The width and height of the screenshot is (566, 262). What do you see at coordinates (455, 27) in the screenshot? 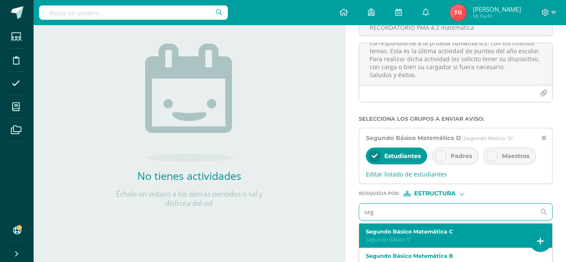
I see `input: Titulo` at bounding box center [455, 27].